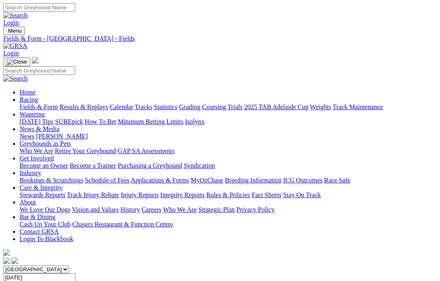 This screenshot has height=281, width=440. What do you see at coordinates (199, 165) in the screenshot?
I see `a: Syndication` at bounding box center [199, 165].